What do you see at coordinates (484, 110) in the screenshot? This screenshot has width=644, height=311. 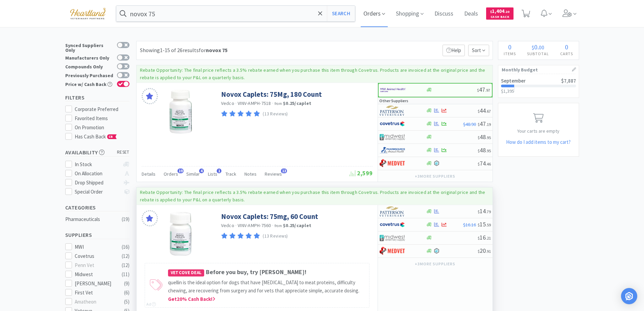 I see `span: 44` at bounding box center [484, 110].